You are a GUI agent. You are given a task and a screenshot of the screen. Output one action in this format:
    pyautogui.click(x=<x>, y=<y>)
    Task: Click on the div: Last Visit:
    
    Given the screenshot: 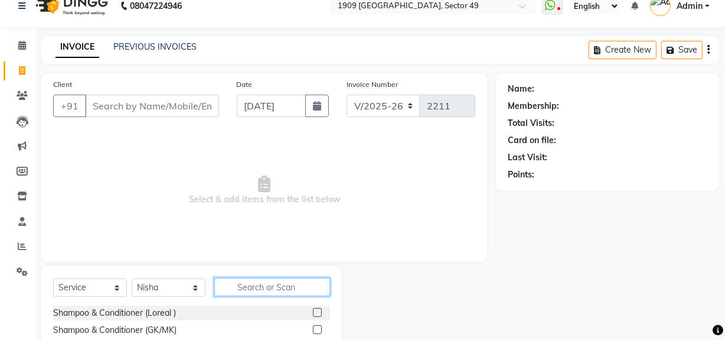 What is the action you would take?
    pyautogui.click(x=527, y=157)
    